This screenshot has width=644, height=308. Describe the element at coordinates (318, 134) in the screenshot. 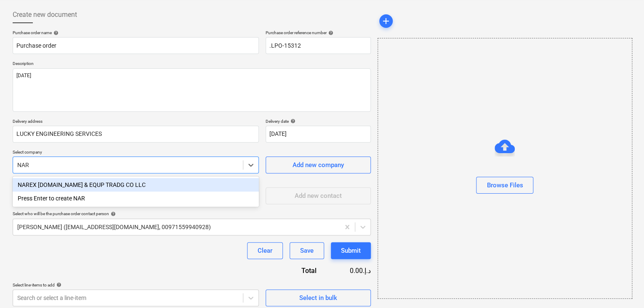

I see `input: Delivery date not specified` at that location.